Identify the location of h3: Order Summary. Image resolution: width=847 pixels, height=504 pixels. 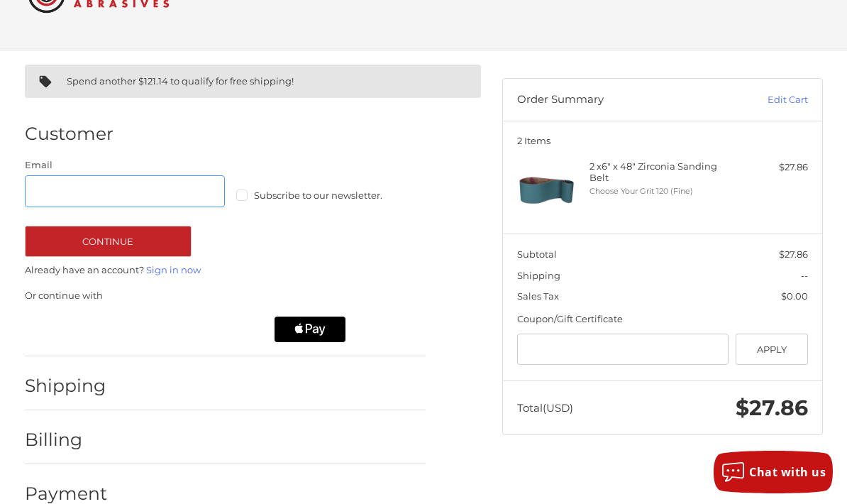
(617, 100).